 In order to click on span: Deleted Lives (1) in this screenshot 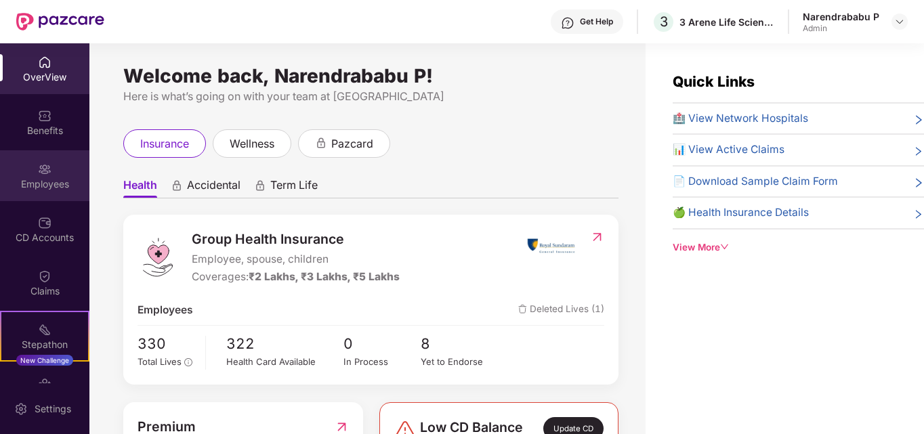, I will do `click(561, 310)`.